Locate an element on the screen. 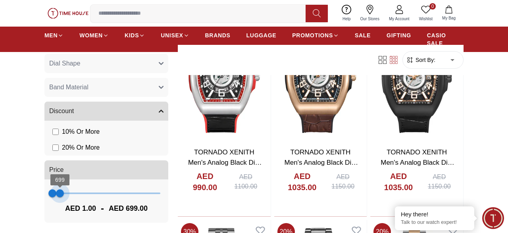  span: AED 699.00 is located at coordinates (128, 208).